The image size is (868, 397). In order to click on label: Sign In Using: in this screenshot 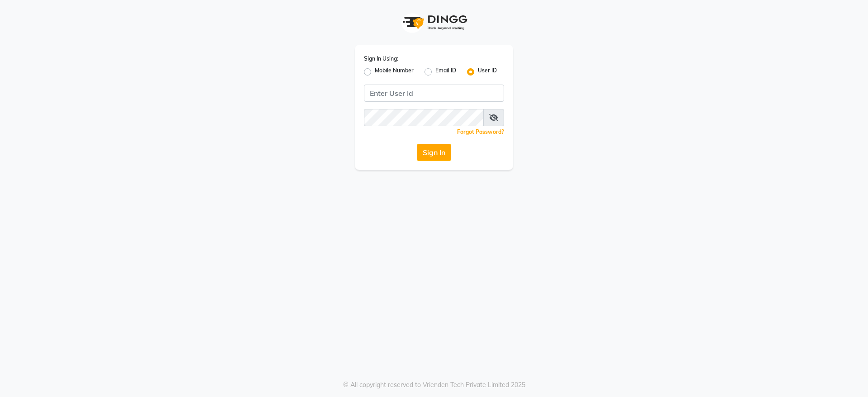, I will do `click(381, 59)`.